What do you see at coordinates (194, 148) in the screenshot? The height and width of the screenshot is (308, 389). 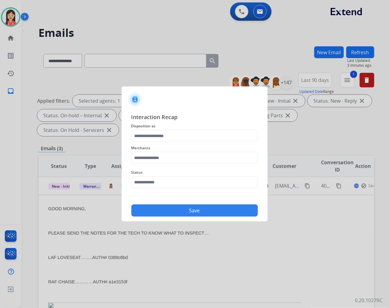 I see `span: Merchants` at bounding box center [194, 148].